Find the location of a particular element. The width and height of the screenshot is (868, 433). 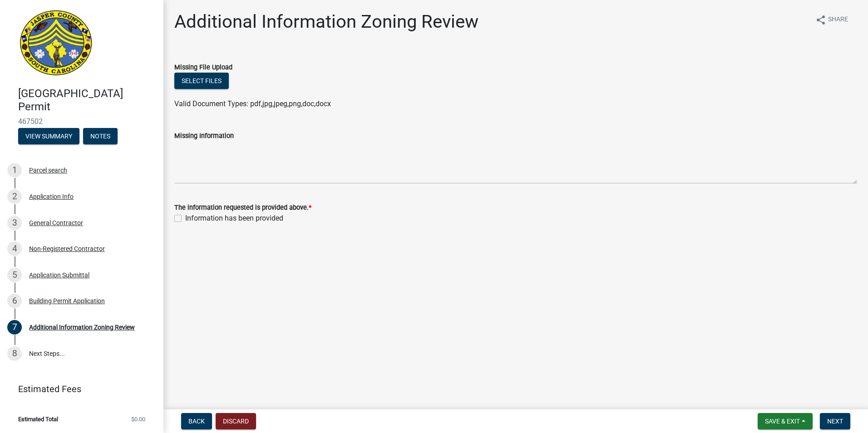

div: 2 is located at coordinates (15, 197).